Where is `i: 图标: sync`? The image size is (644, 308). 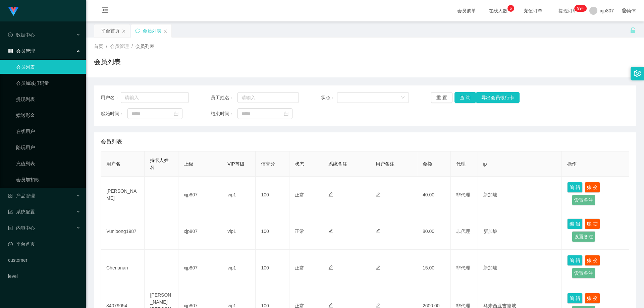
i: 图标: sync is located at coordinates (137, 31).